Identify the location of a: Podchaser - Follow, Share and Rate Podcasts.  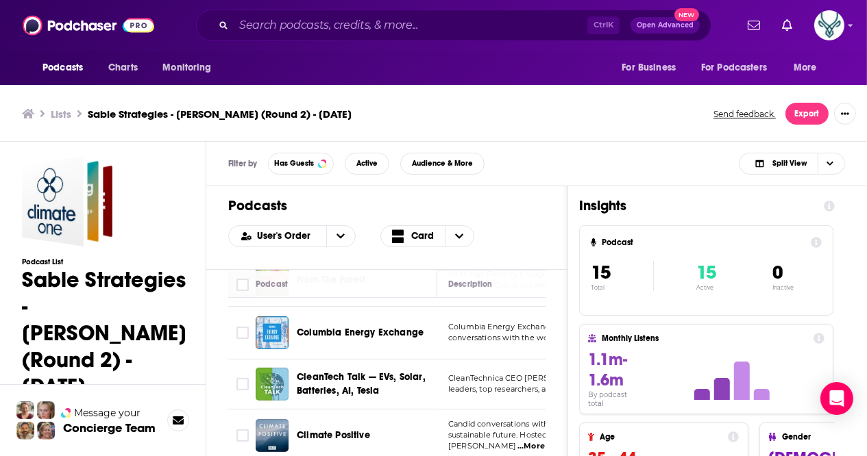
(88, 25).